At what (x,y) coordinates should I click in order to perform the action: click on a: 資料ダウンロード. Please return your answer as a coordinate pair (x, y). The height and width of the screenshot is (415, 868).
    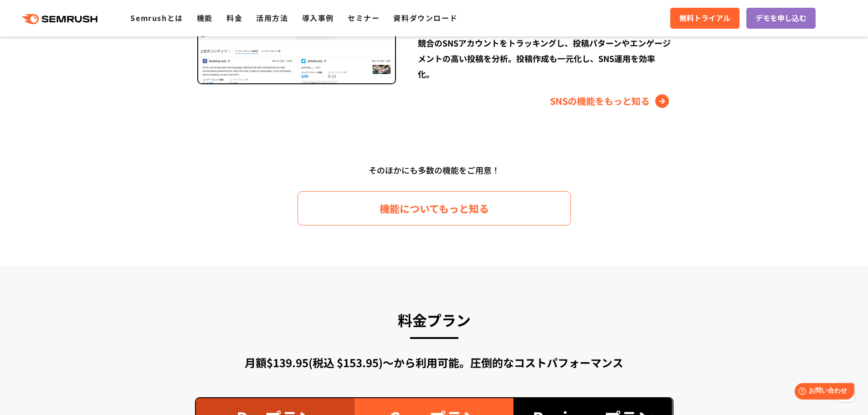
    Looking at the image, I should click on (425, 18).